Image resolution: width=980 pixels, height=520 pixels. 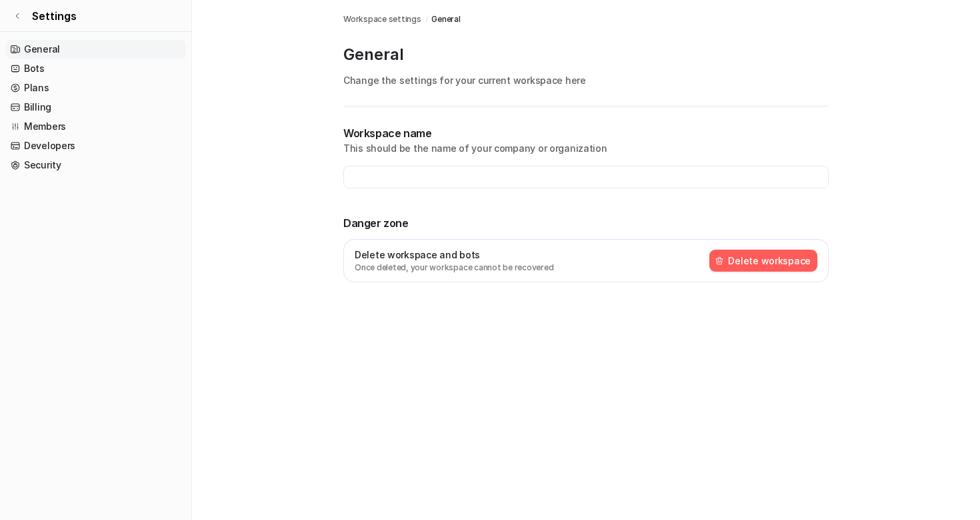 I want to click on span: Settings, so click(x=54, y=16).